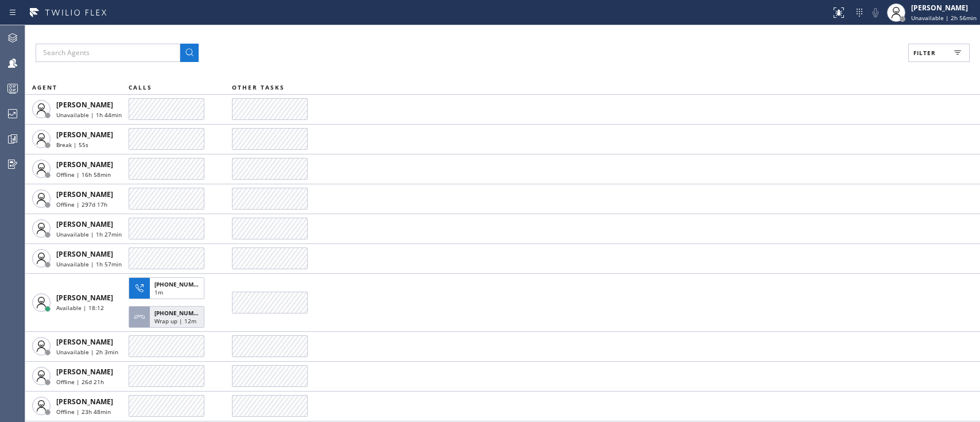 This screenshot has width=980, height=422. What do you see at coordinates (89, 115) in the screenshot?
I see `span: Unavailable | 1h 44min` at bounding box center [89, 115].